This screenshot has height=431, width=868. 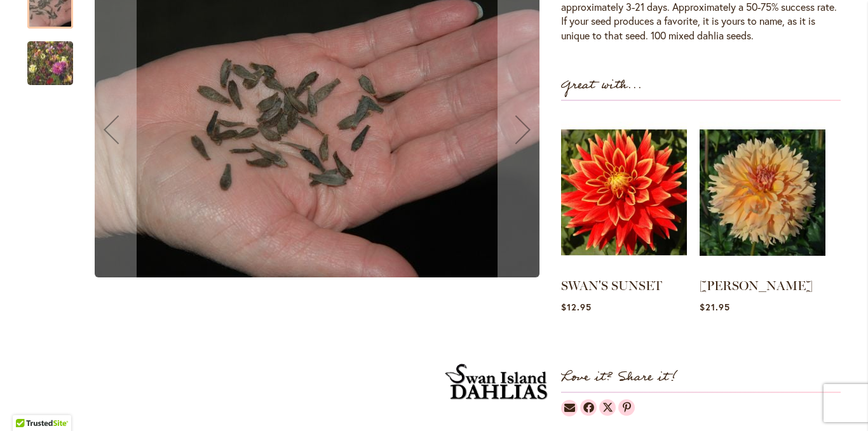 What do you see at coordinates (715, 307) in the screenshot?
I see `span: $21.95` at bounding box center [715, 307].